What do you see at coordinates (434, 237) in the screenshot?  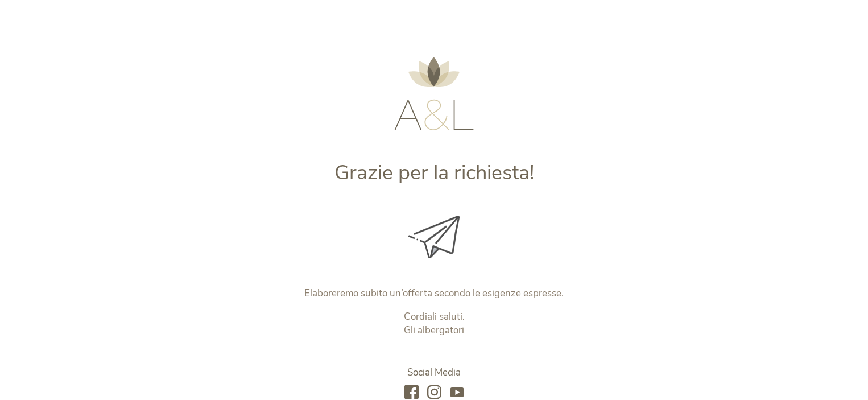 I see `img: Grazie per la richiesta!` at bounding box center [434, 237].